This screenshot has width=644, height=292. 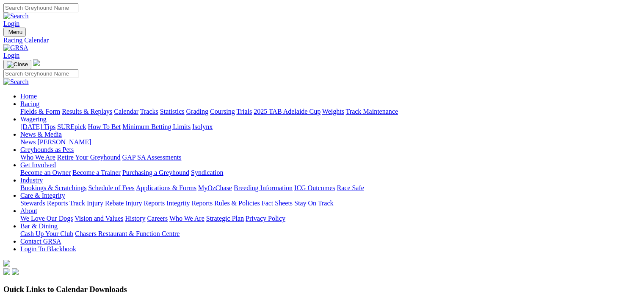 What do you see at coordinates (43, 195) in the screenshot?
I see `a: Care & Integrity` at bounding box center [43, 195].